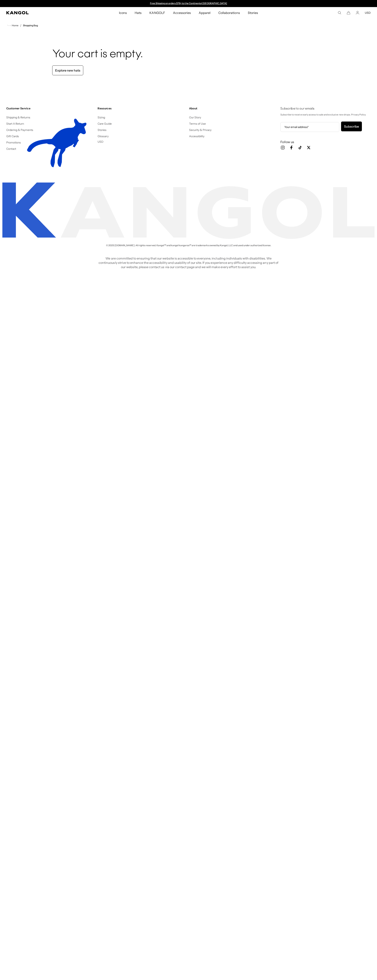  I want to click on a: Security & Privacy, so click(200, 130).